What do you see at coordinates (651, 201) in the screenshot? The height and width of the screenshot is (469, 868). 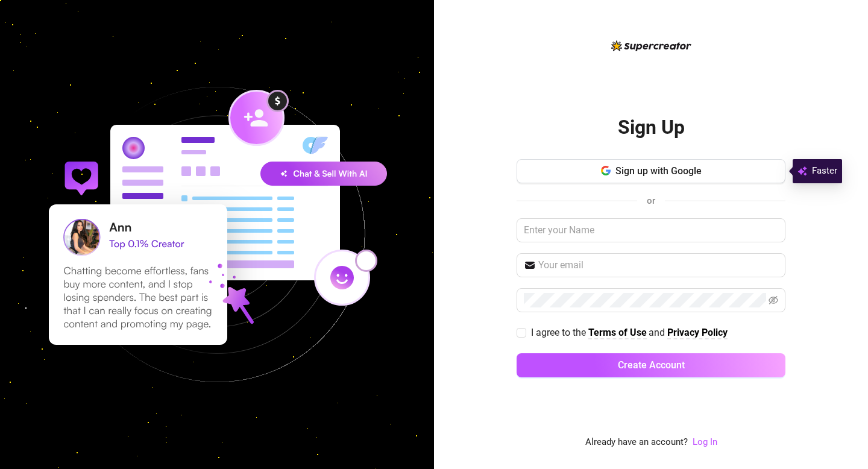 I see `span: or` at bounding box center [651, 201].